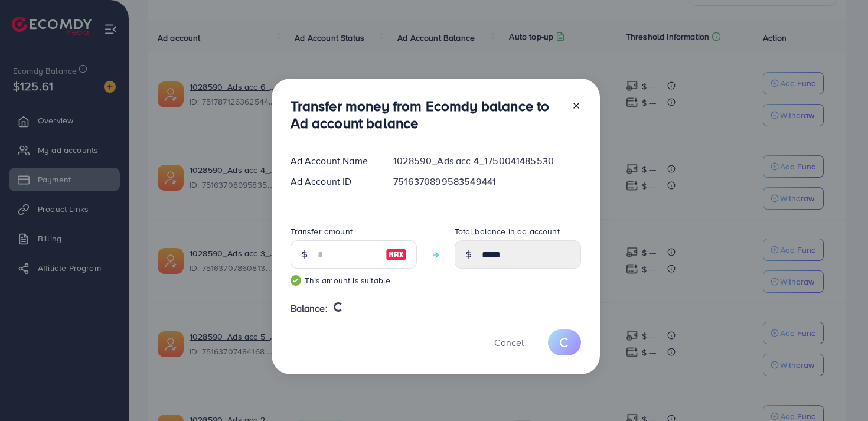 This screenshot has width=868, height=421. I want to click on div: Ad Account Name, so click(332, 160).